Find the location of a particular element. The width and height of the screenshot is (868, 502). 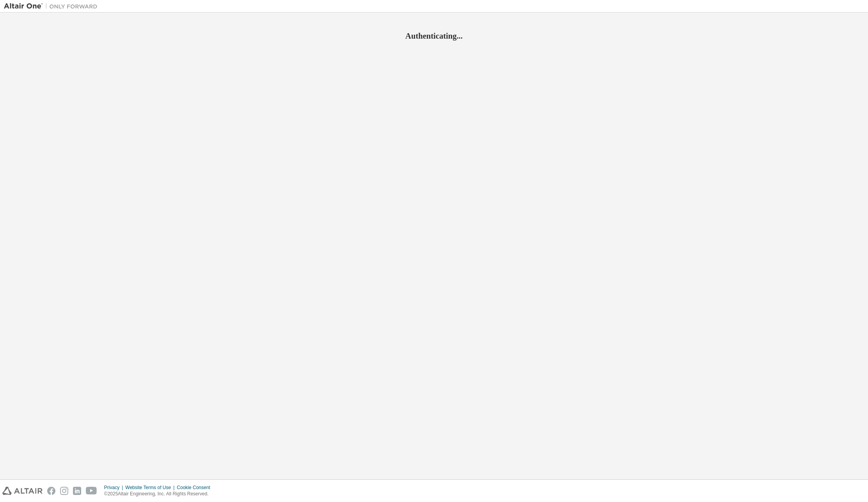

img: linkedin.svg is located at coordinates (77, 491).